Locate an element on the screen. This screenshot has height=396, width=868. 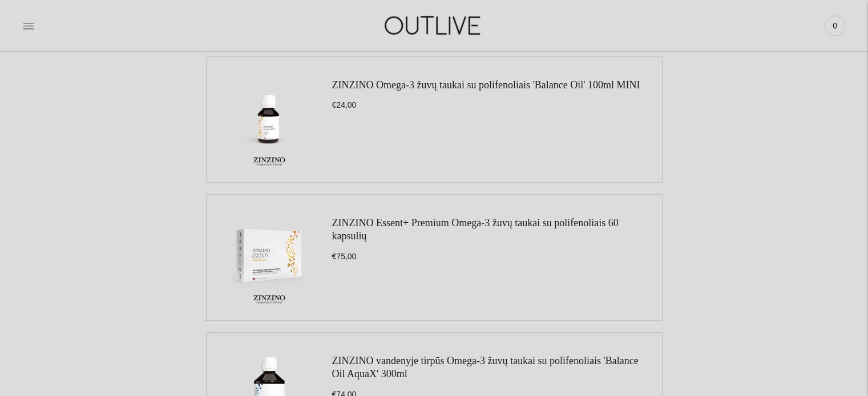
span: €24,00 is located at coordinates (344, 105).